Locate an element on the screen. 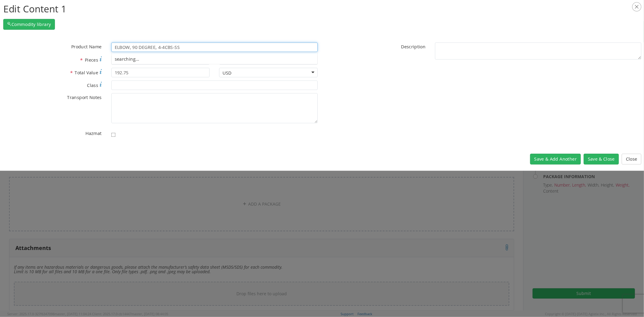 This screenshot has width=644, height=317. button: Close is located at coordinates (631, 159).